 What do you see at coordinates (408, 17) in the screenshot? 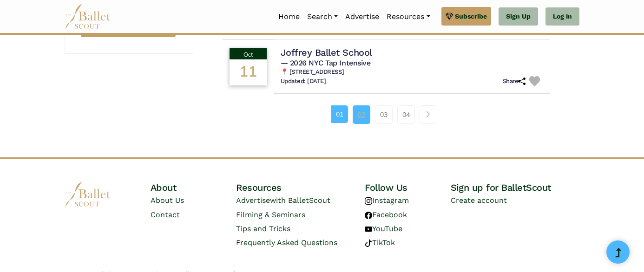
I see `a: Resources` at bounding box center [408, 17].